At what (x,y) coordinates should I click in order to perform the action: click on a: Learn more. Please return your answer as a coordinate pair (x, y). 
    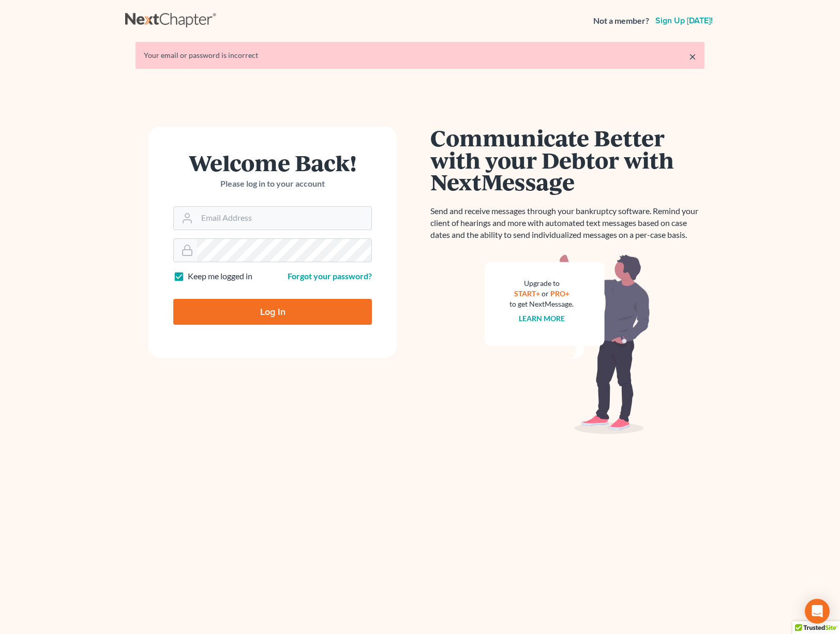
    Looking at the image, I should click on (542, 318).